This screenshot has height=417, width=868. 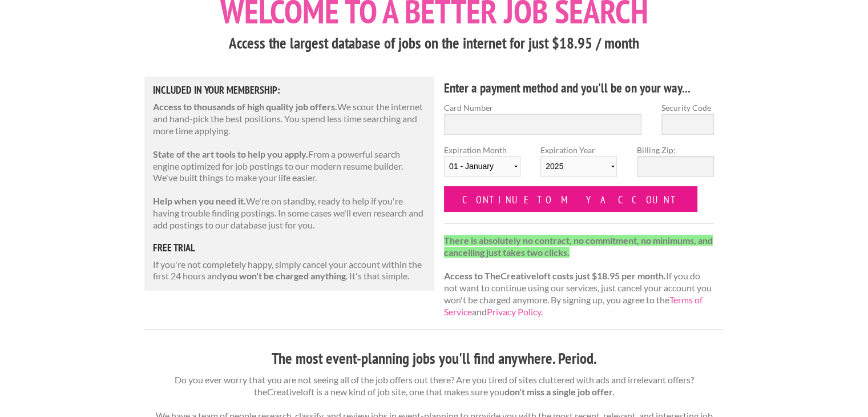 I want to click on strong: Help when you need it., so click(x=199, y=200).